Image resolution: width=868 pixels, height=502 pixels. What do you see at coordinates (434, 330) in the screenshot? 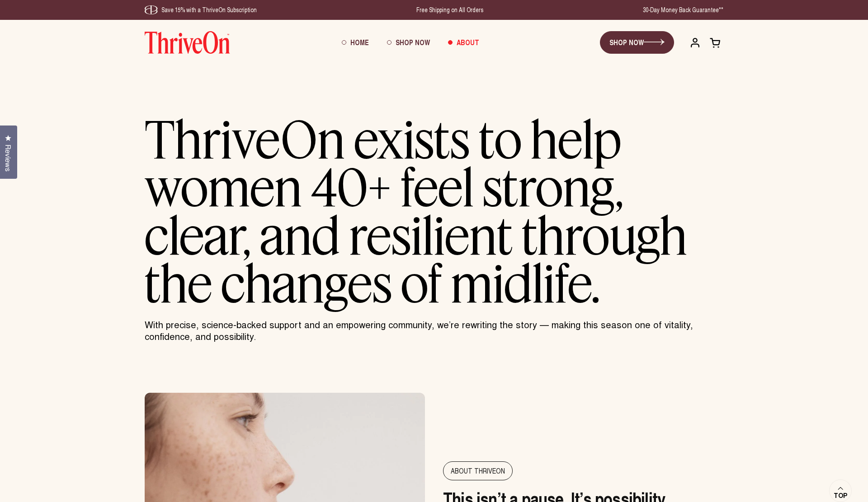
I see `p: With precise, science-backed support and an empowering community, we’re rewriting the story — mak...` at bounding box center [434, 330].